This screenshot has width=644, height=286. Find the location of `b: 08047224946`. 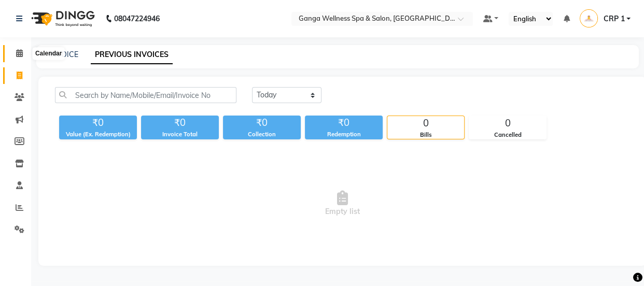

b: 08047224946 is located at coordinates (137, 19).